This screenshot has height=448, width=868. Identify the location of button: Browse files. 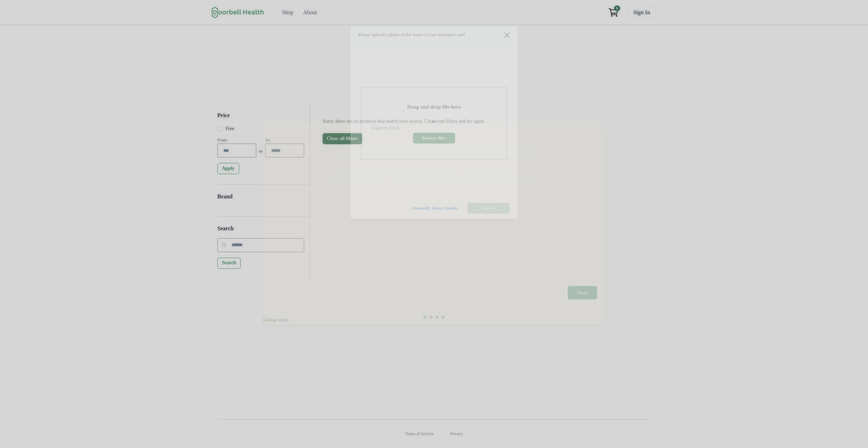
(434, 138).